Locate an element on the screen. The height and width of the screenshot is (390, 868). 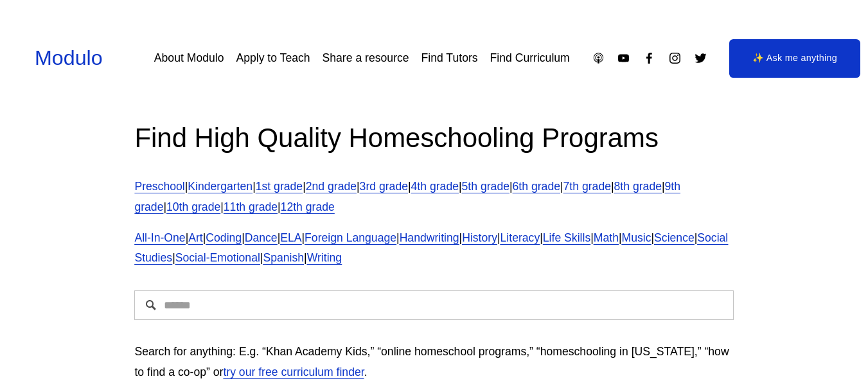
a: Find Tutors is located at coordinates (450, 58).